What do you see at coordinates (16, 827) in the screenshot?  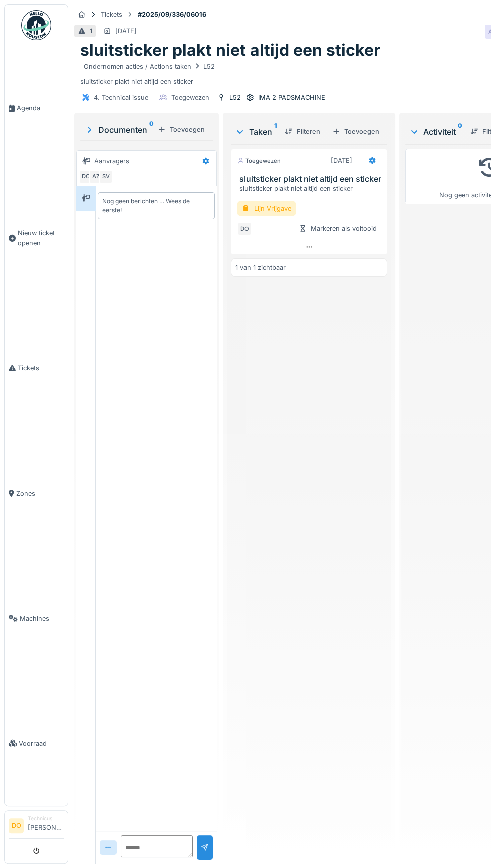 I see `li: DO` at bounding box center [16, 827].